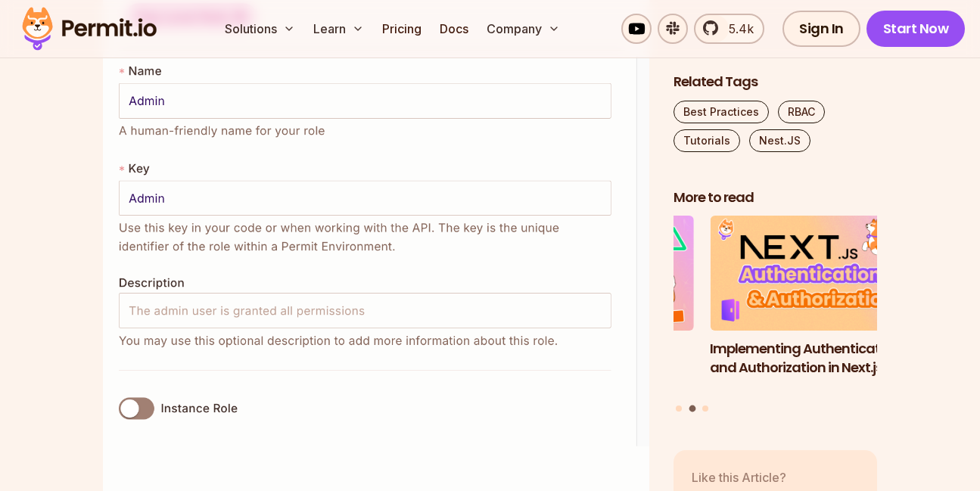 The width and height of the screenshot is (980, 491). Describe the element at coordinates (821, 29) in the screenshot. I see `a: Sign In` at that location.